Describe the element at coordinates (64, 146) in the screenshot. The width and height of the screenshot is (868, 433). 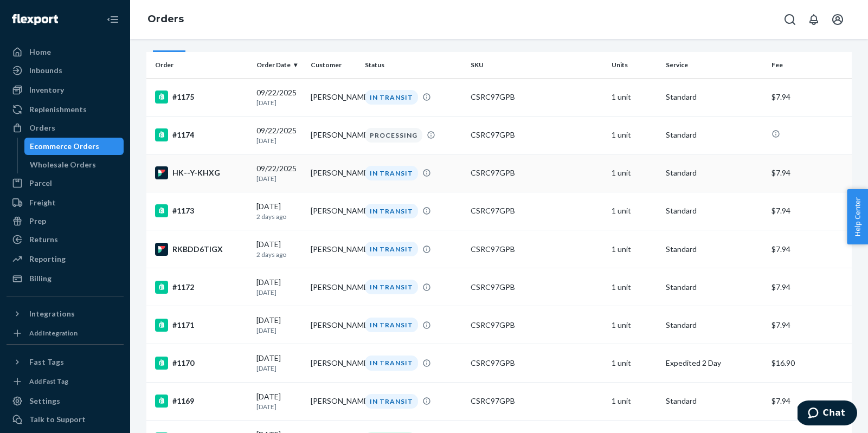
I see `div: Ecommerce Orders` at that location.